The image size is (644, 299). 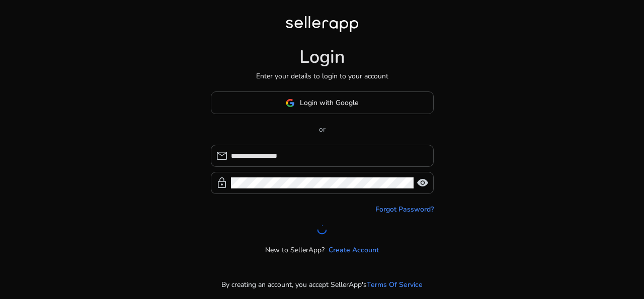 I want to click on a: Forgot Password?, so click(x=404, y=209).